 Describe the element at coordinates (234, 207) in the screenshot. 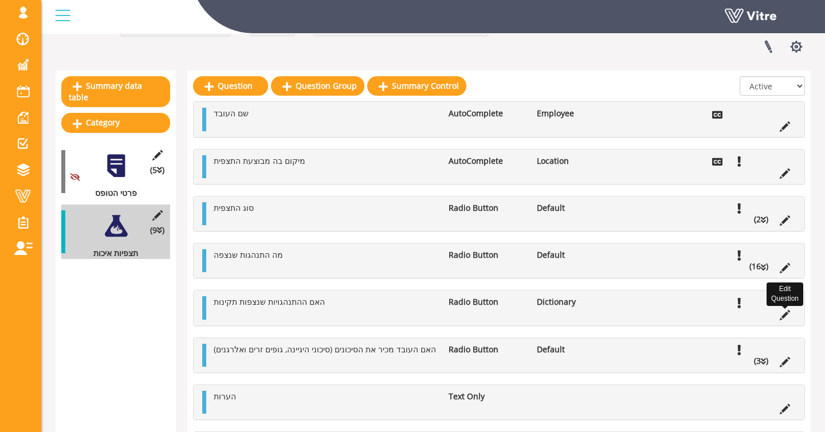

I see `span: סוג התצפית` at that location.